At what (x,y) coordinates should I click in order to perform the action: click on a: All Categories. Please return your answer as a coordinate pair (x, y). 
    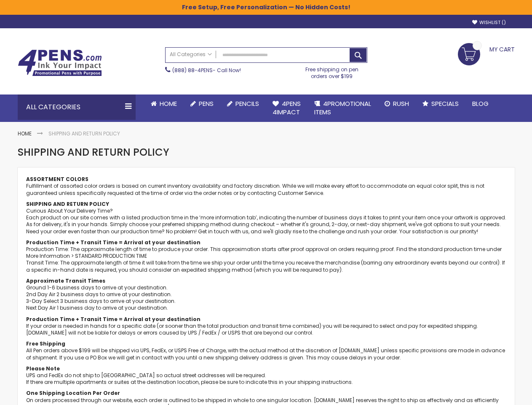
    Looking at the image, I should click on (191, 54).